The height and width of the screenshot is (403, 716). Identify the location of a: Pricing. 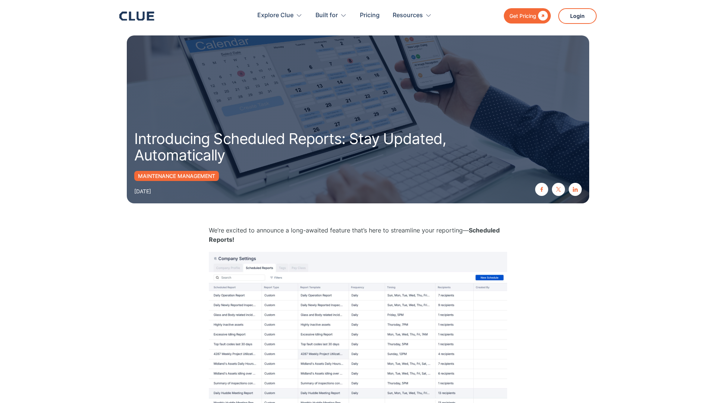
(370, 15).